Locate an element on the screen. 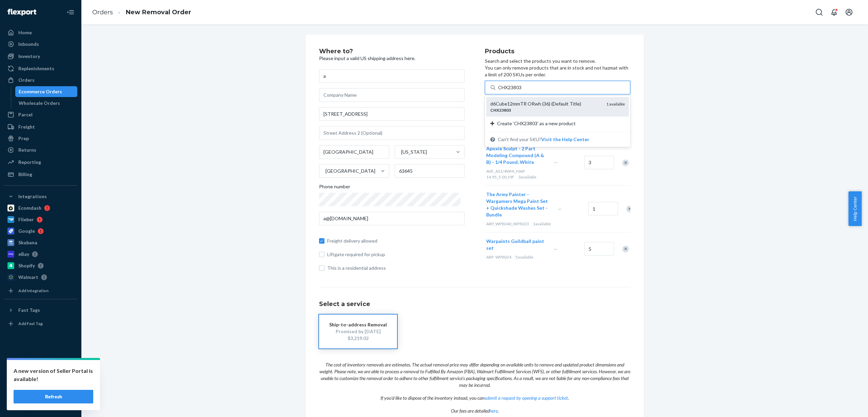 This screenshot has width=868, height=417. div: $3,219.02 is located at coordinates (358, 338).